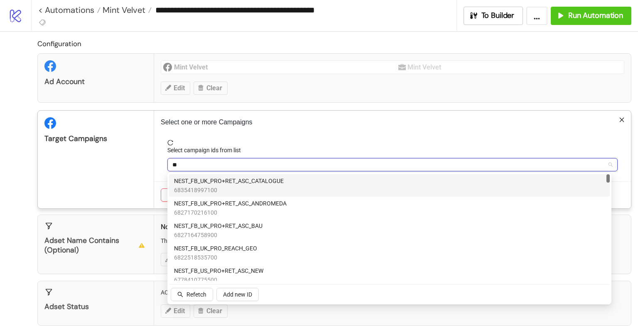 This screenshot has width=638, height=329. Describe the element at coordinates (393, 122) in the screenshot. I see `p: Select one or more Campaigns` at that location.